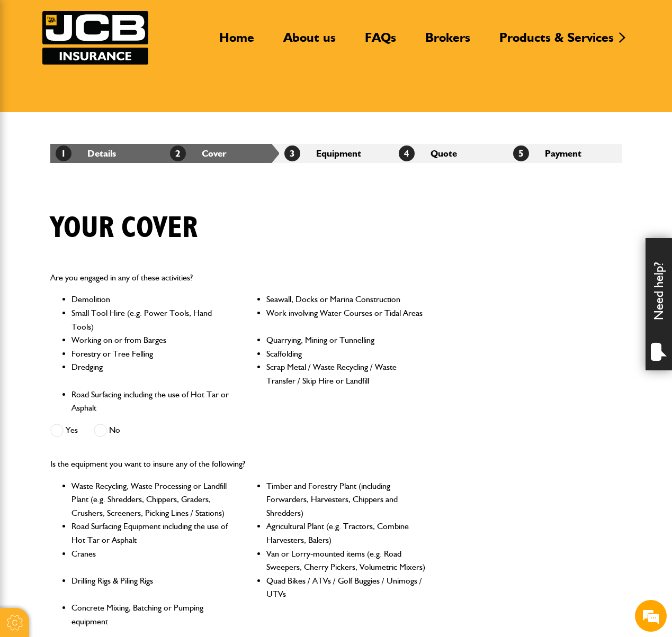  I want to click on li: Small Tool Hire (e.g. Power Tools, Hand Tools), so click(151, 320).